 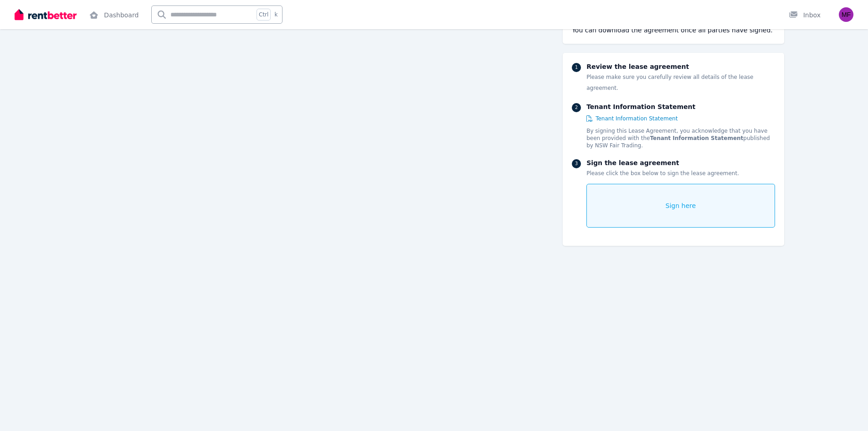 What do you see at coordinates (696, 139) in the screenshot?
I see `strong: Tenant Information Statement` at bounding box center [696, 139].